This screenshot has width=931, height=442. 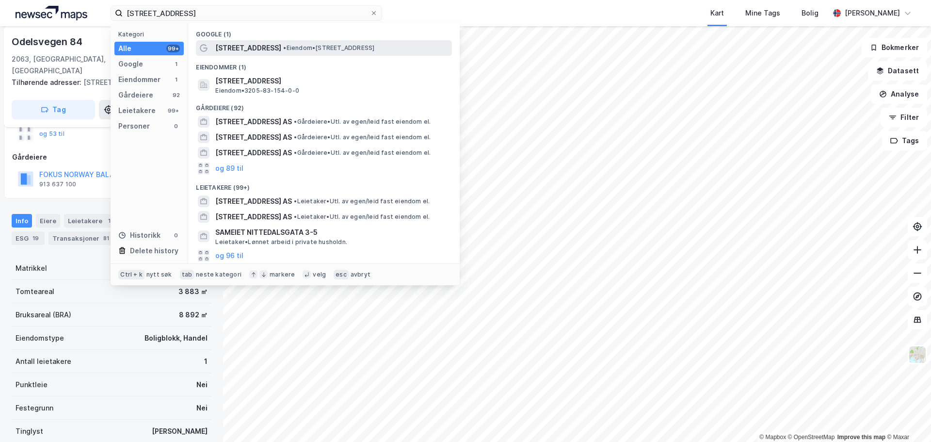 I want to click on div: 913 637 100, so click(x=58, y=184).